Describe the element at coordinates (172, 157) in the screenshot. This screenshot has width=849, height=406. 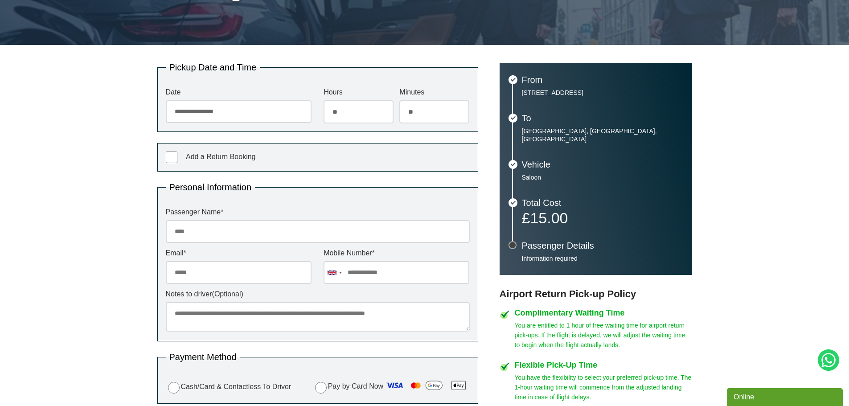
I see `input: Add a Return Booking` at that location.